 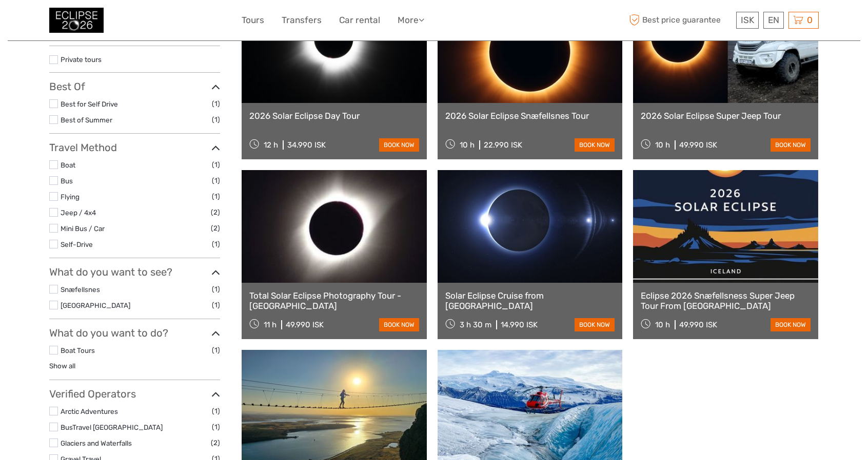 What do you see at coordinates (134, 333) in the screenshot?
I see `h3: What do you want to do?` at bounding box center [134, 333].